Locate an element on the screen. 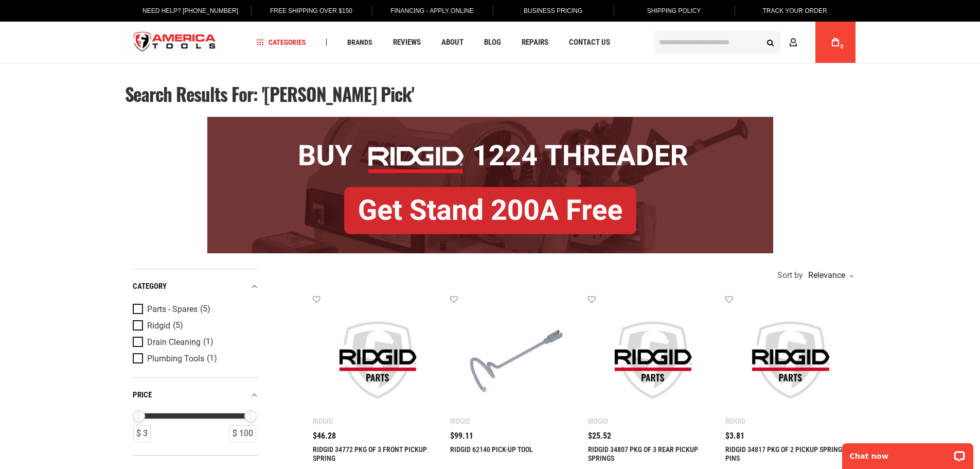 The height and width of the screenshot is (469, 980). a: RIDGID 62140 PICK-UP TOOL is located at coordinates (491, 449).